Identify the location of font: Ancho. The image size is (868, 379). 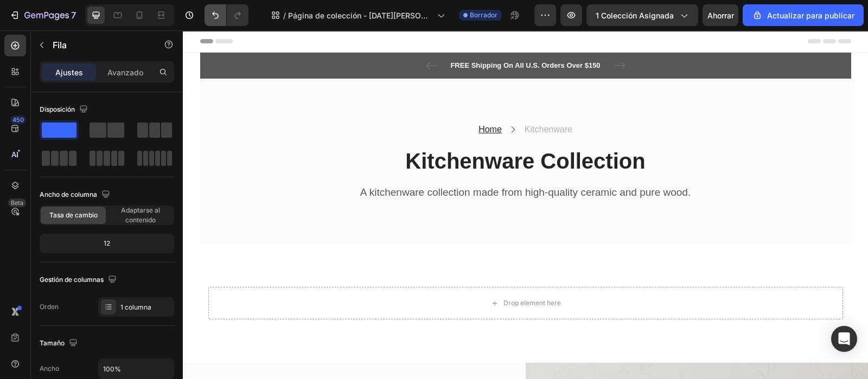
(49, 368).